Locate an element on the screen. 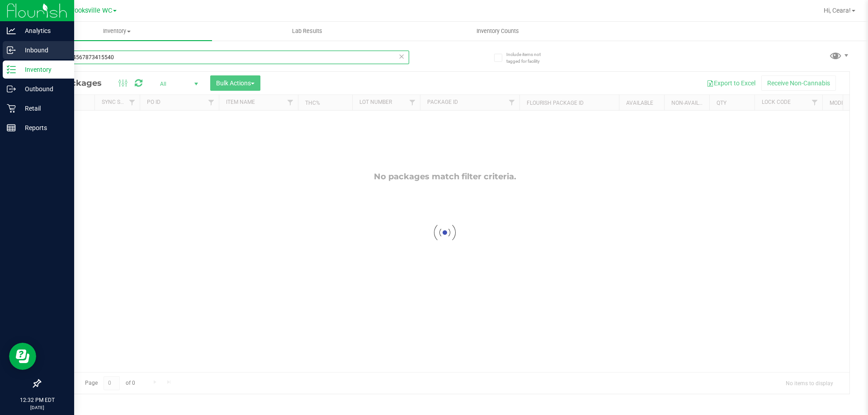 This screenshot has width=868, height=415. a: Lab Results is located at coordinates (307, 31).